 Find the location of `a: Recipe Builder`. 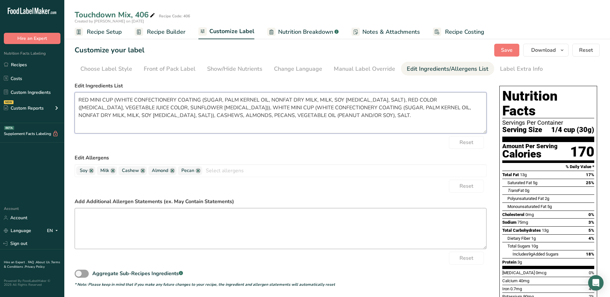

a: Recipe Builder is located at coordinates (160, 32).